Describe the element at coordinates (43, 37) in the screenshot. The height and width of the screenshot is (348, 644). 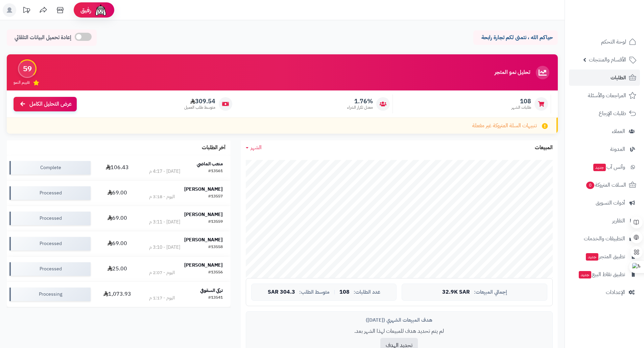
I see `span: إعادة تحميل البيانات التلقائي` at that location.